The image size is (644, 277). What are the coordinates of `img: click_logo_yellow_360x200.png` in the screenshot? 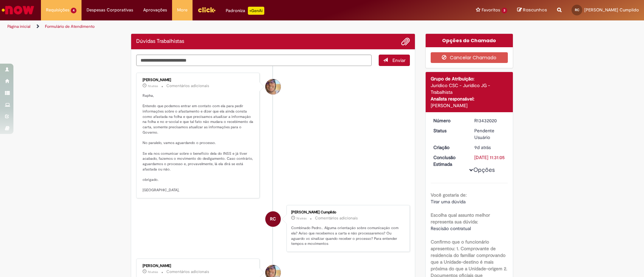 It's located at (207, 10).